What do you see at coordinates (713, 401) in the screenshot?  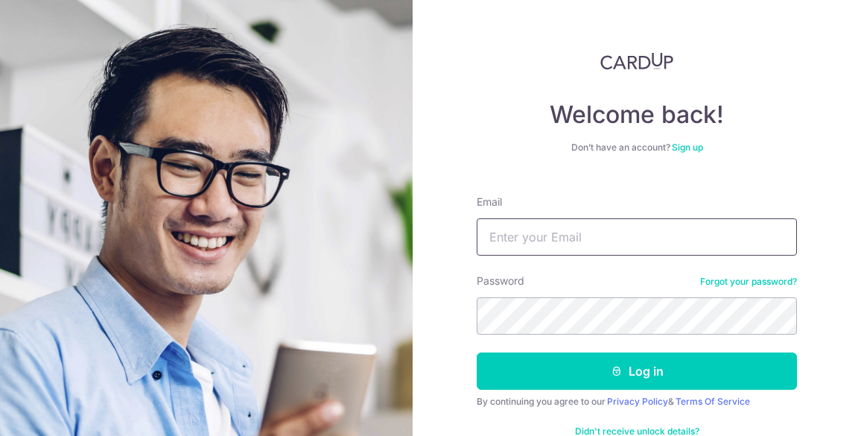 I see `a: Terms Of Service` at bounding box center [713, 401].